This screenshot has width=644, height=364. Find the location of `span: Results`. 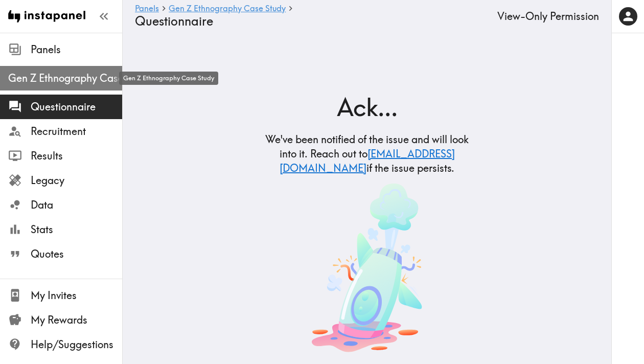

span: Results is located at coordinates (76, 156).